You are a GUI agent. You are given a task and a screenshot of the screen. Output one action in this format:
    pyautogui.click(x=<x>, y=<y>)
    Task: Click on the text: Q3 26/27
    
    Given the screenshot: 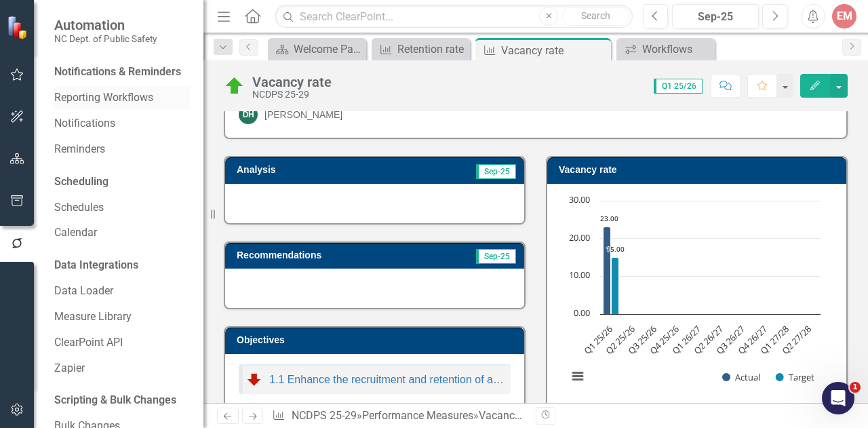 What is the action you would take?
    pyautogui.click(x=730, y=340)
    